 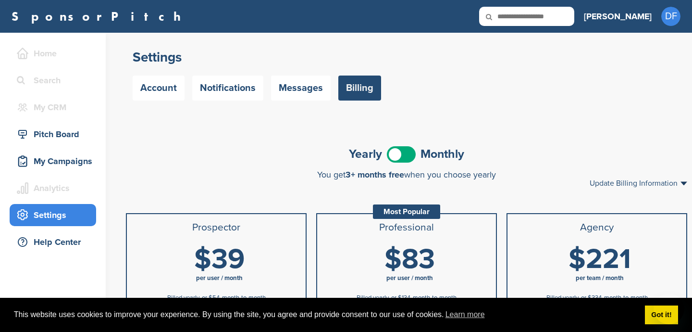 What do you see at coordinates (99, 16) in the screenshot?
I see `a: SponsorPitch` at bounding box center [99, 16].